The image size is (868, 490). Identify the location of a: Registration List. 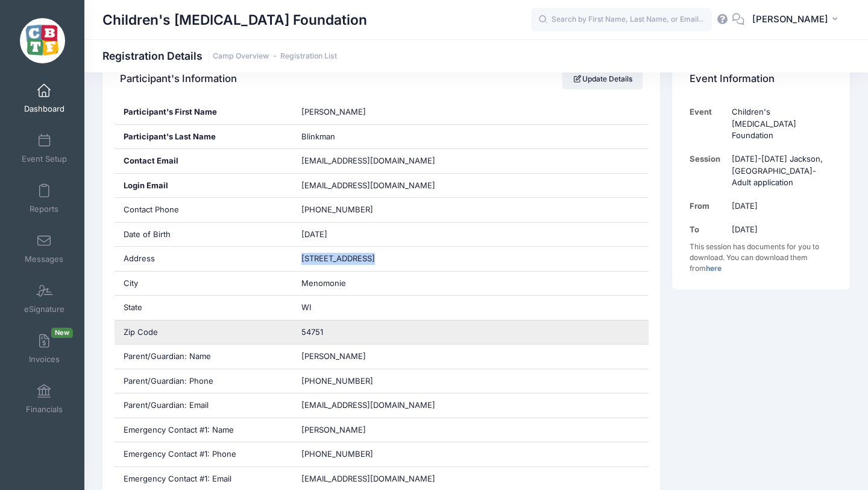
(308, 56).